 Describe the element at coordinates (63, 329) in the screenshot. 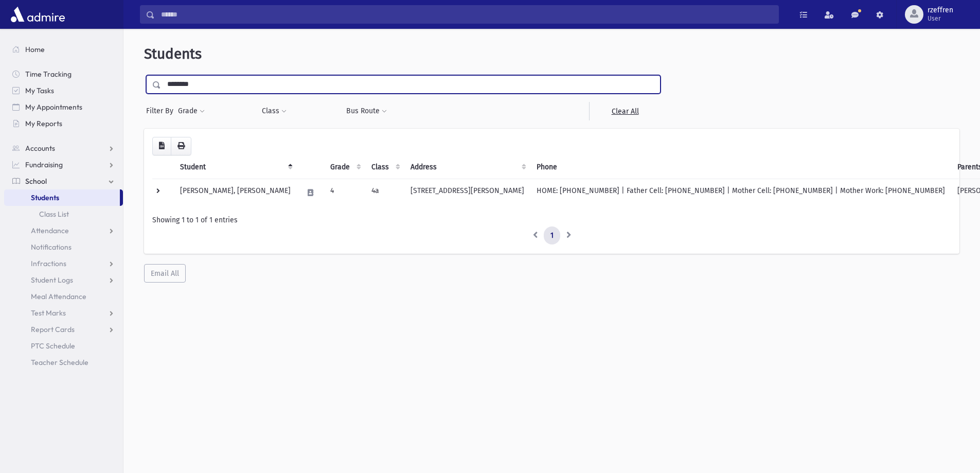

I see `a: Report Cards` at that location.